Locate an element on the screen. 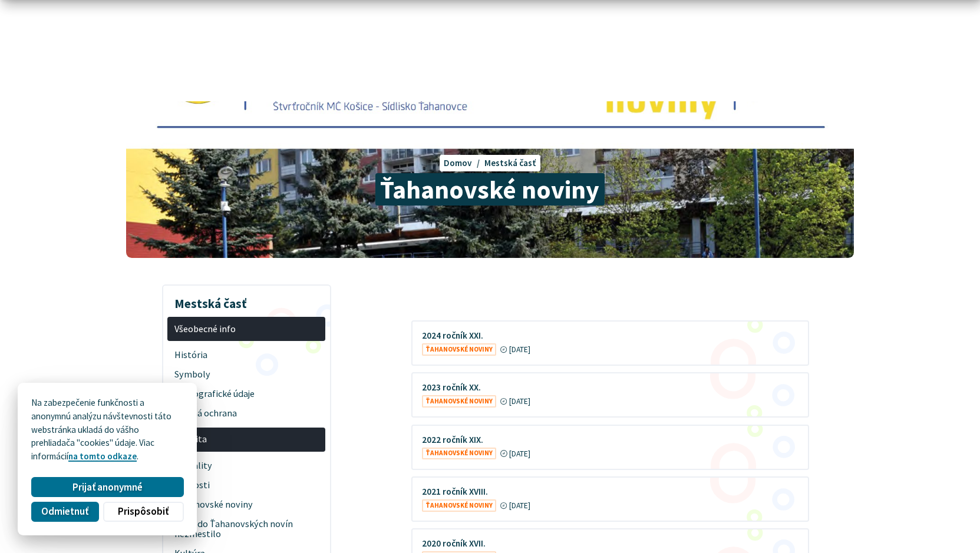  a: na tomto odkaze is located at coordinates (102, 456).